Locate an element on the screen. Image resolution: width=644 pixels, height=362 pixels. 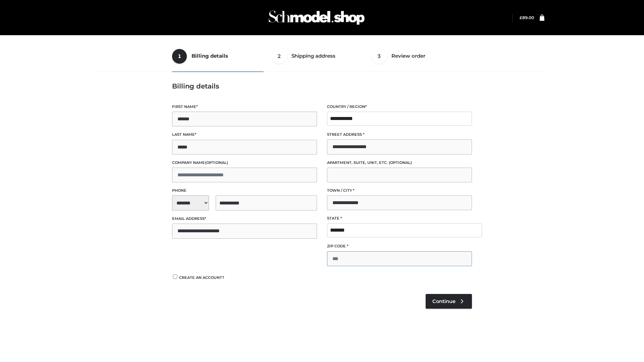
span: Create an account? is located at coordinates (202, 278).